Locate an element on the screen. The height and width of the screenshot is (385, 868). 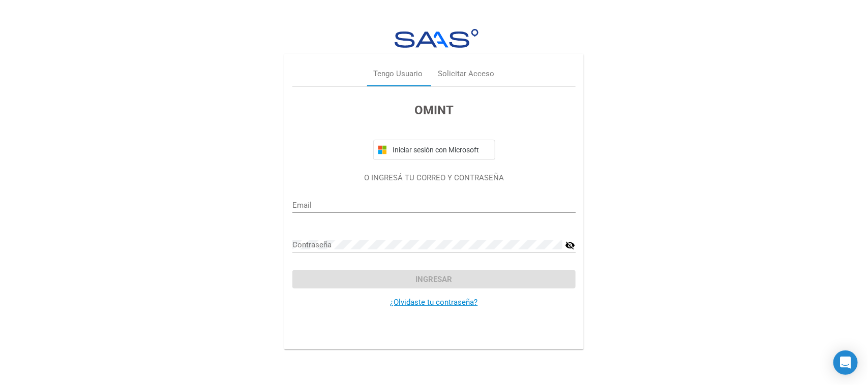
mat-icon: visibility_off is located at coordinates (570, 245).